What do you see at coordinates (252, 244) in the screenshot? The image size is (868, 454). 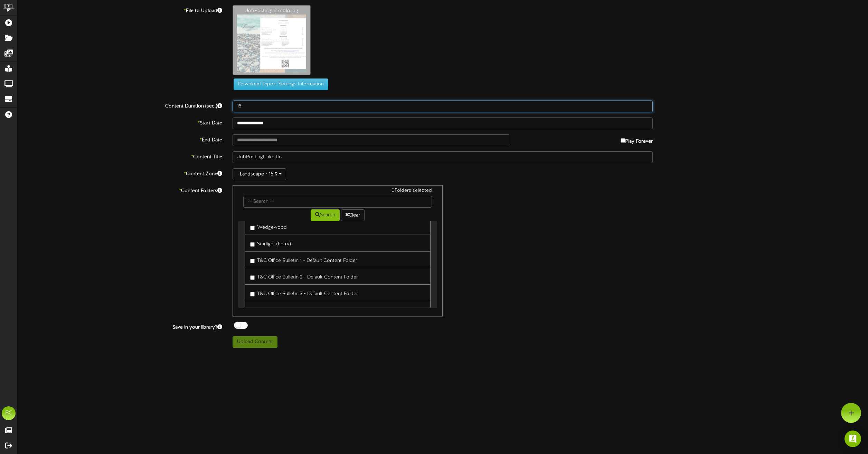 I see `input: Starlight (Entry)` at bounding box center [252, 244].